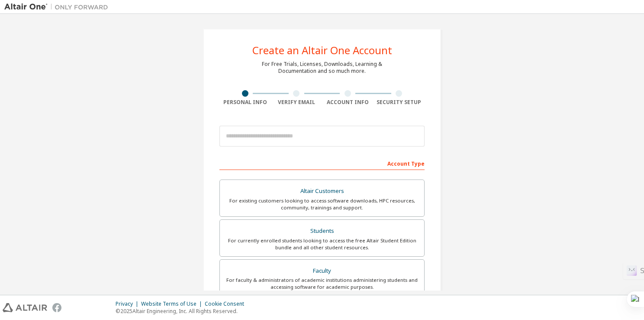  I want to click on div: Altair Customers, so click(322, 191).